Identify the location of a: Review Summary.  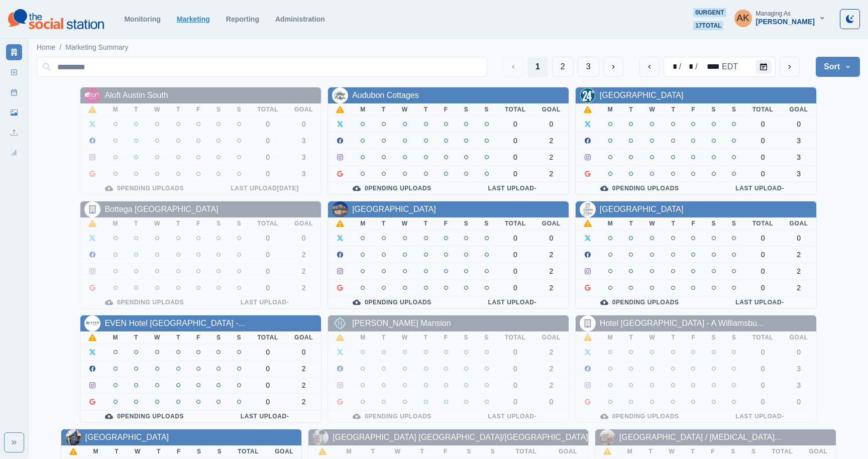
(14, 153).